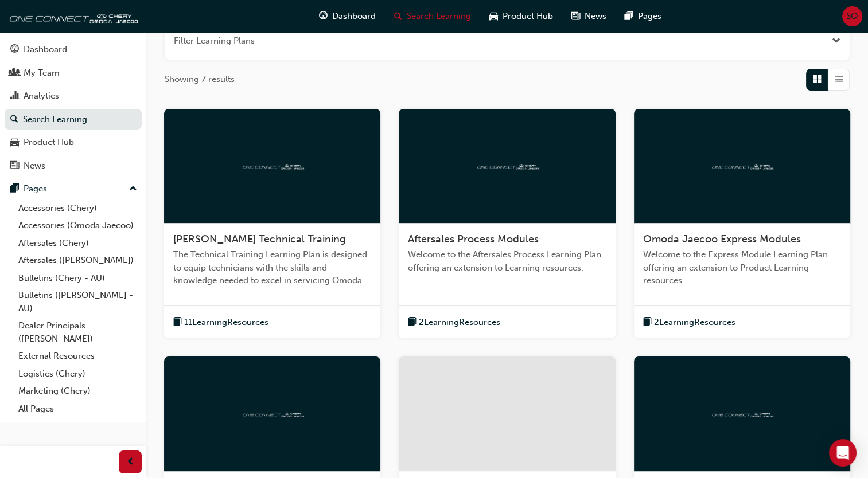  Describe the element at coordinates (35, 165) in the screenshot. I see `div: News` at that location.